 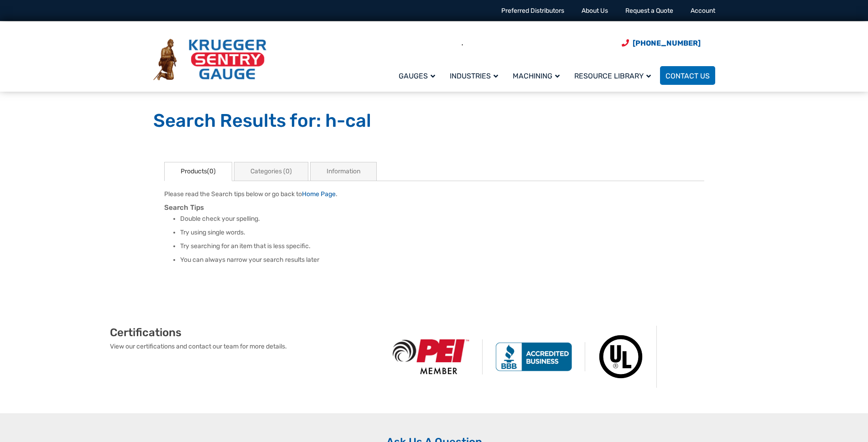 What do you see at coordinates (687, 76) in the screenshot?
I see `span: Contact Us` at bounding box center [687, 76].